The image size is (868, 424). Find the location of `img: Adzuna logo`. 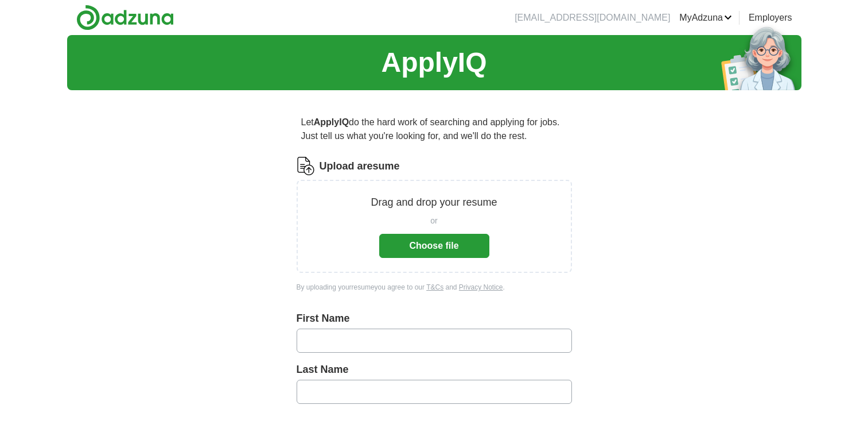

img: Adzuna logo is located at coordinates (125, 18).